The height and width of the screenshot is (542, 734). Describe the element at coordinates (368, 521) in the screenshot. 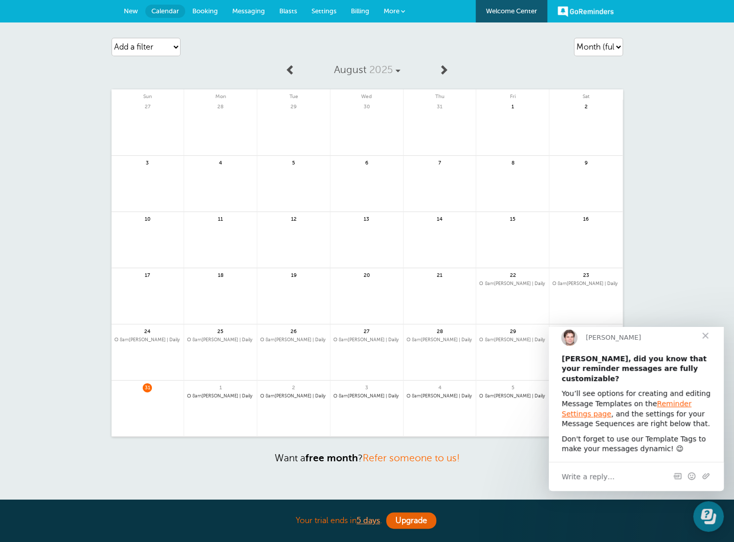

I see `b: 5 days` at that location.